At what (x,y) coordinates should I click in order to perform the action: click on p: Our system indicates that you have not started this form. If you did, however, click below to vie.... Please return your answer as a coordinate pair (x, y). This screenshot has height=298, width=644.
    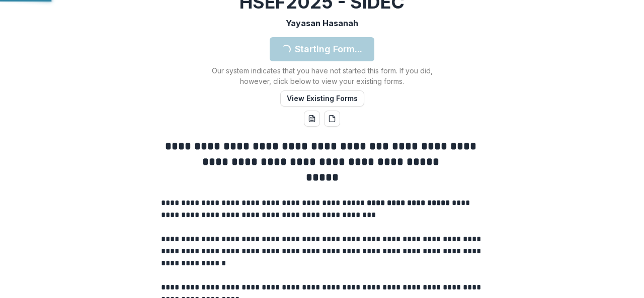
    Looking at the image, I should click on (322, 76).